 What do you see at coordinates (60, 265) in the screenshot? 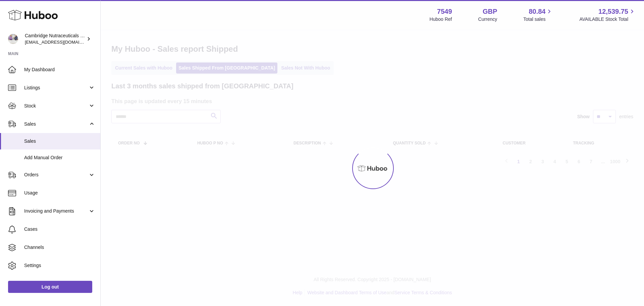
I see `span: Settings` at bounding box center [60, 265].